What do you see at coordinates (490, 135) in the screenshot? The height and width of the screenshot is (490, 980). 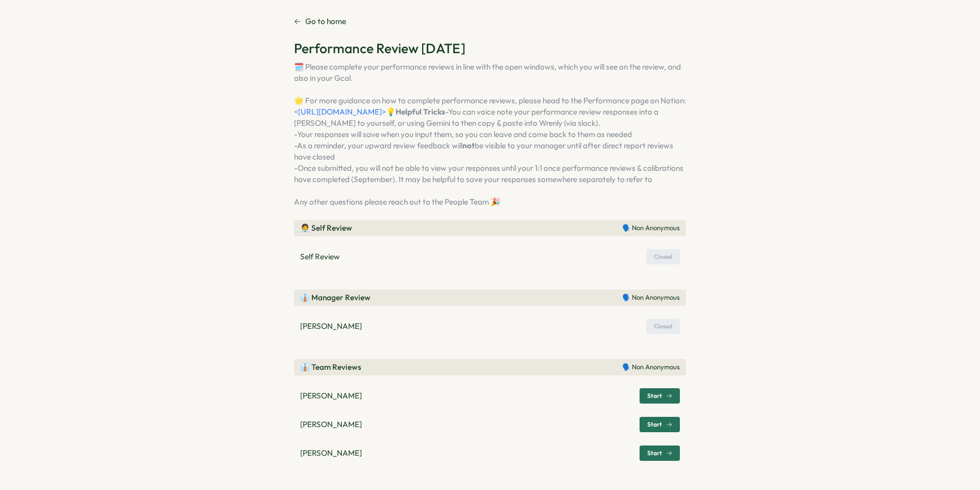 I see `p: 🗓️ Please complete your performance reviews in line with the open windows, which you will see on ...` at bounding box center [490, 135].